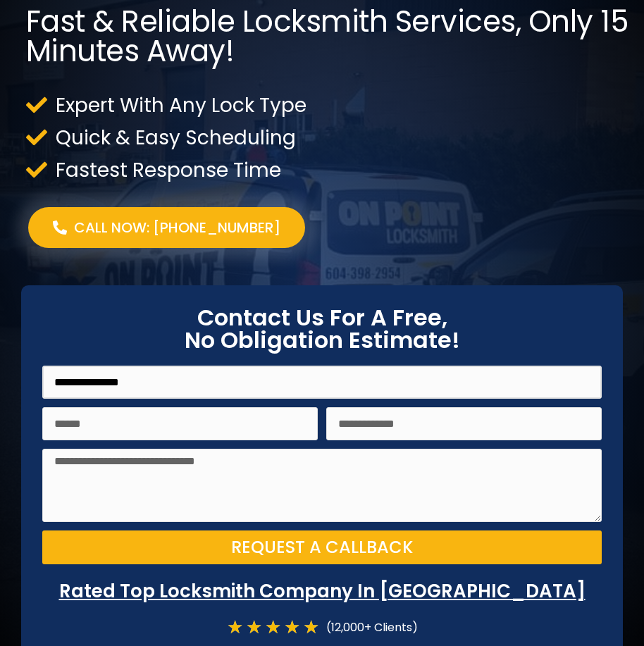 The image size is (644, 646). I want to click on form: On Point Locksmith, so click(322, 469).